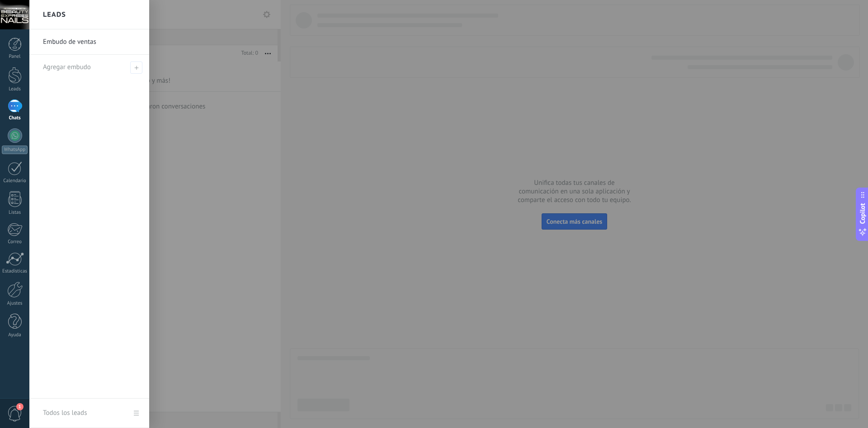 This screenshot has height=428, width=868. Describe the element at coordinates (15, 89) in the screenshot. I see `div: Leads` at that location.